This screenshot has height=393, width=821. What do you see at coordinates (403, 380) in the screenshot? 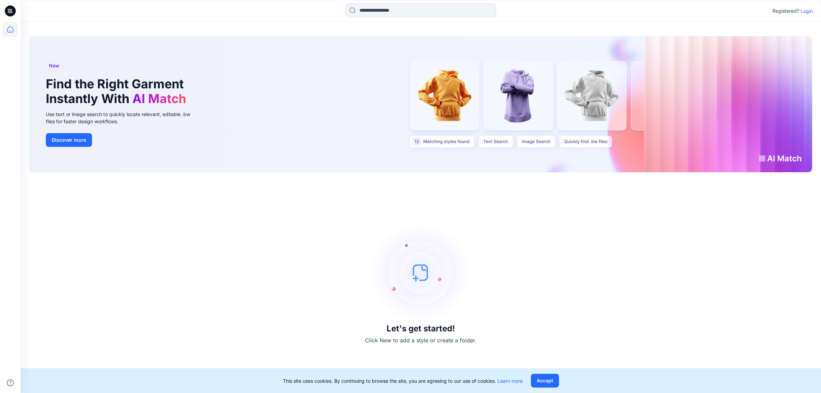
I see `p: This site uses cookies. By continuing to browse the site, you are agreeing to our use of cookies.` at bounding box center [403, 380].